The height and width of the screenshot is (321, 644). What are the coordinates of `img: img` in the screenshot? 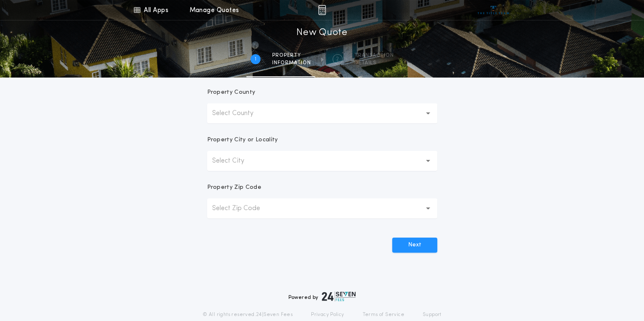 It's located at (322, 10).